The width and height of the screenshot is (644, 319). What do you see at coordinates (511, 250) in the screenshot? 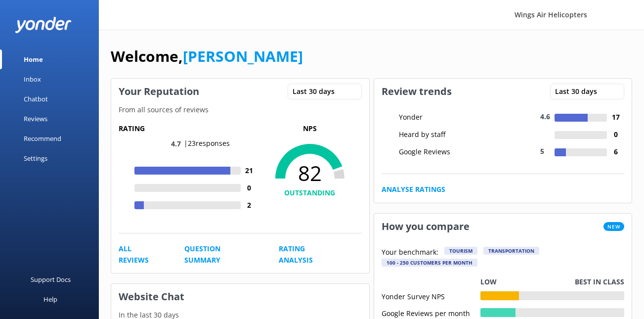
I see `div: Transportation` at bounding box center [511, 250].